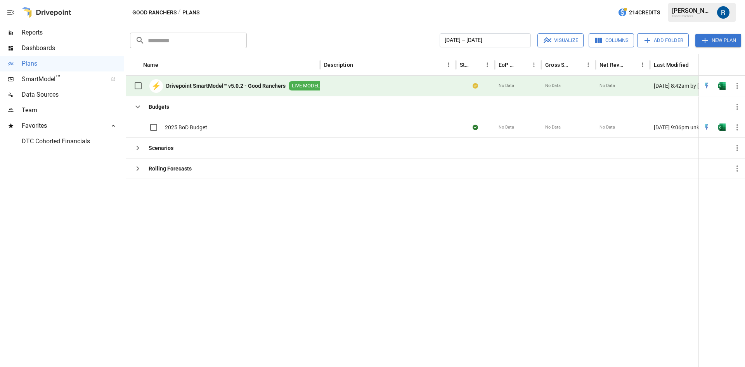 The image size is (745, 367). I want to click on div: Last Modified, so click(671, 65).